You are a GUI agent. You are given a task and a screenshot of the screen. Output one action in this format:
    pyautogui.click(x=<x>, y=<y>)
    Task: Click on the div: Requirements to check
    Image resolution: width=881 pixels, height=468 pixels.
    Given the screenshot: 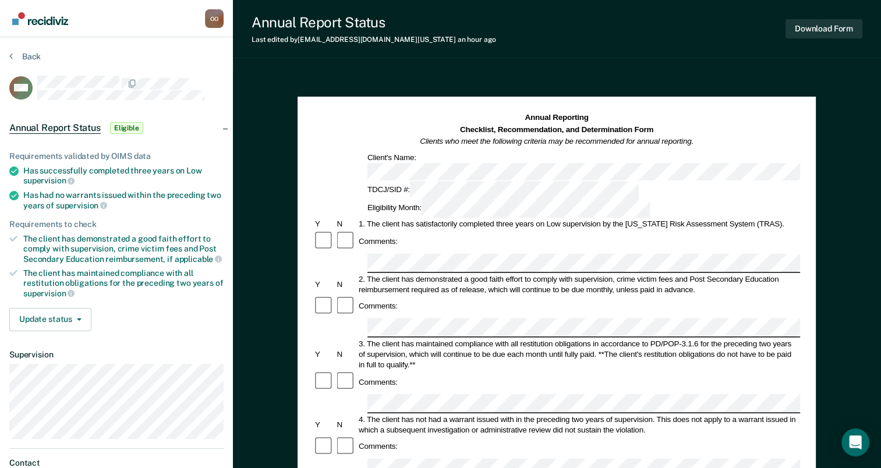 What is the action you would take?
    pyautogui.click(x=116, y=224)
    